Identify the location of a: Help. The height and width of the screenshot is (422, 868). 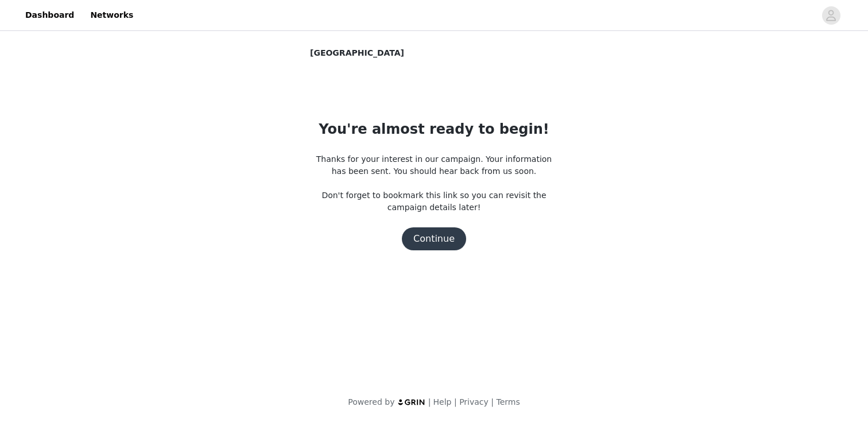
(443, 402).